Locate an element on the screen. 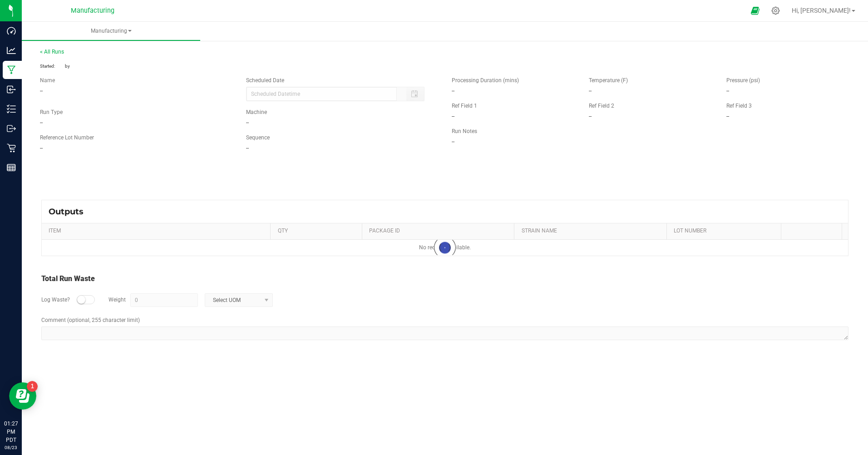 This screenshot has width=868, height=455. div: Total Run Waste is located at coordinates (445, 279).